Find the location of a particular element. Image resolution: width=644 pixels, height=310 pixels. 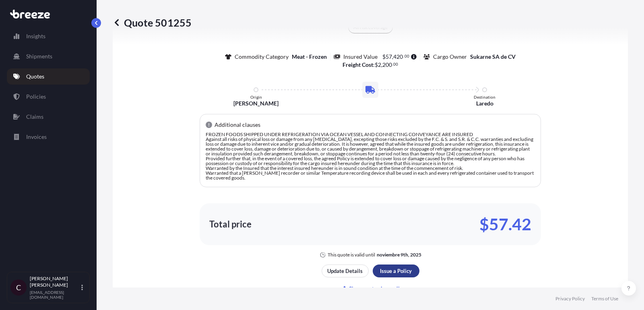

p: Total price is located at coordinates (230, 224).